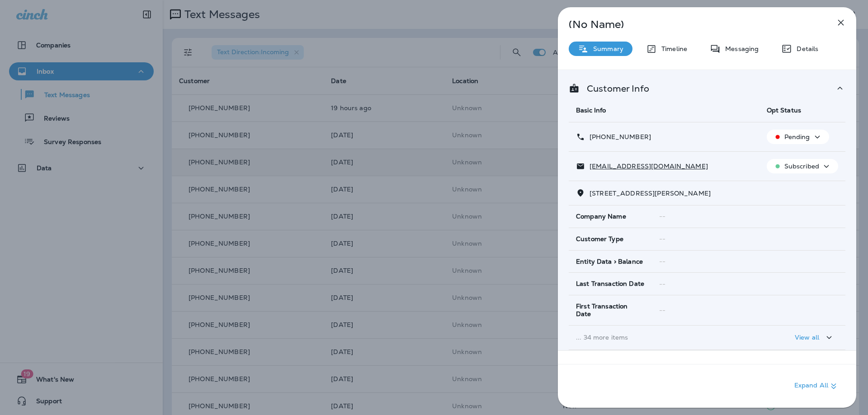  What do you see at coordinates (611, 310) in the screenshot?
I see `span: First Transaction Date` at bounding box center [611, 310].